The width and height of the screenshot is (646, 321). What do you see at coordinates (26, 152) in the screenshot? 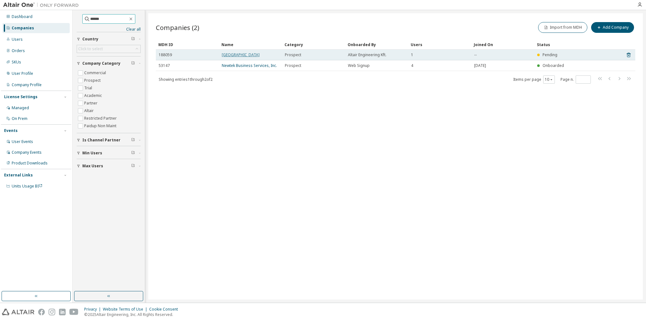
I see `div: Company Events` at bounding box center [26, 152].